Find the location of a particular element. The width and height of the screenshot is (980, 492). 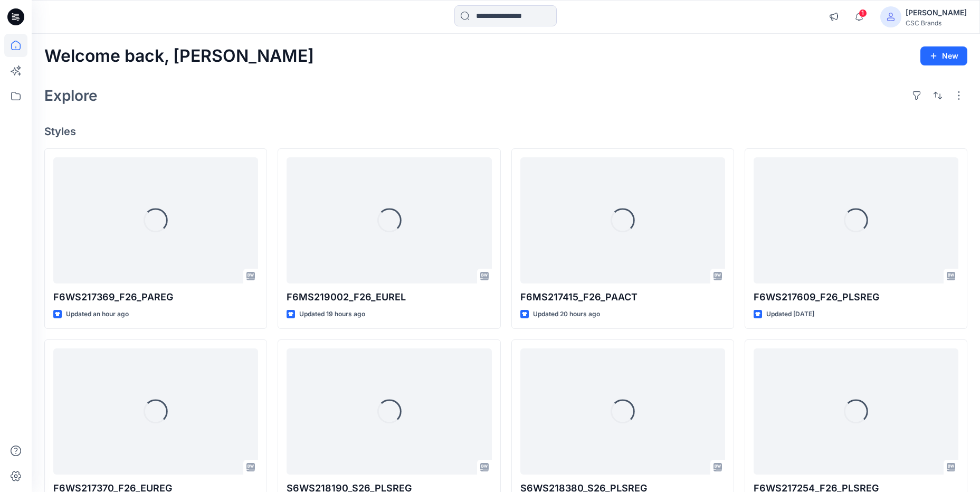

span: 1 is located at coordinates (863, 13).